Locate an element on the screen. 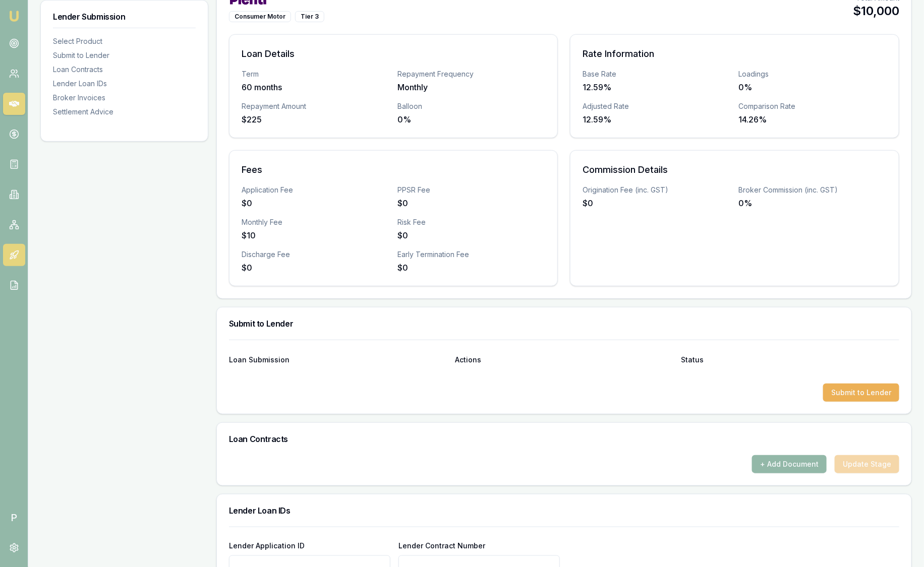  h3: Submit to Lender is located at coordinates (563, 323).